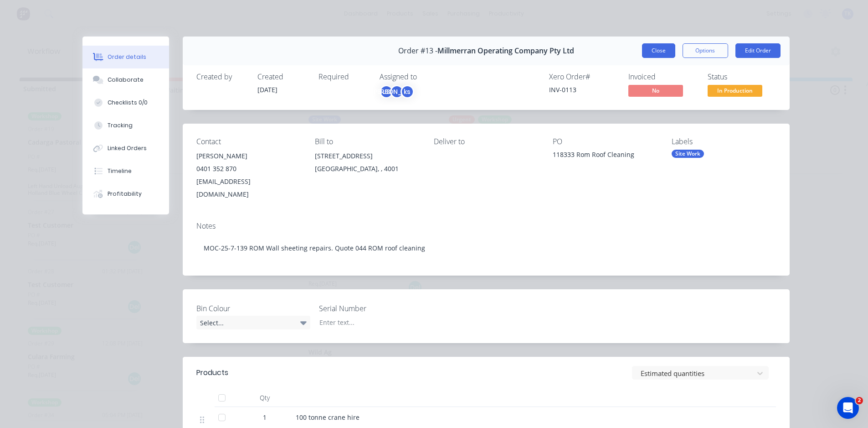 This screenshot has width=868, height=428. I want to click on div: 118333 Rom Roof Cleaning, so click(605, 156).